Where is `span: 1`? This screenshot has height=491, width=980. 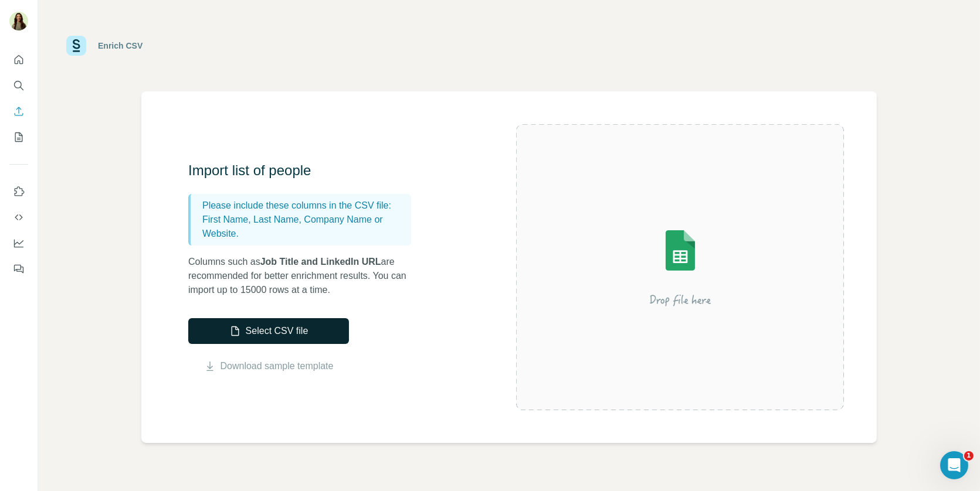 span: 1 is located at coordinates (968, 456).